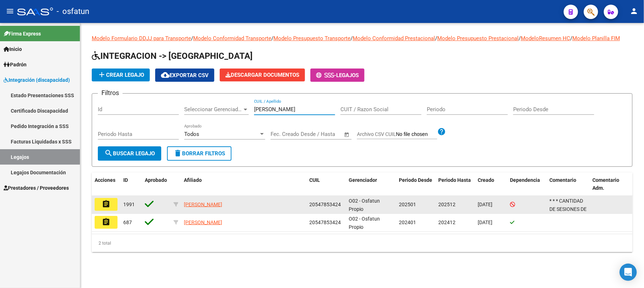  Describe the element at coordinates (377, 134) in the screenshot. I see `span: Archivo CSV CUIL` at that location.